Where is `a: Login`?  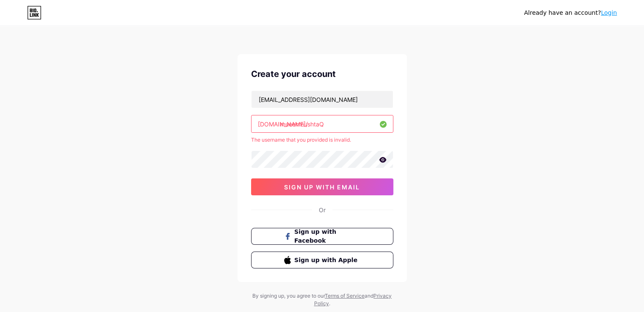 a: Login is located at coordinates (609, 13).